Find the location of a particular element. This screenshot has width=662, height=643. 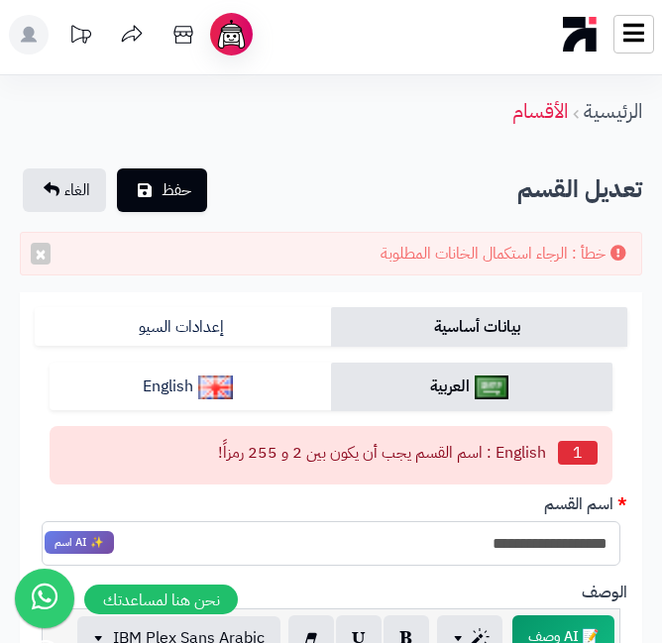

a: الأقسام is located at coordinates (540, 111).